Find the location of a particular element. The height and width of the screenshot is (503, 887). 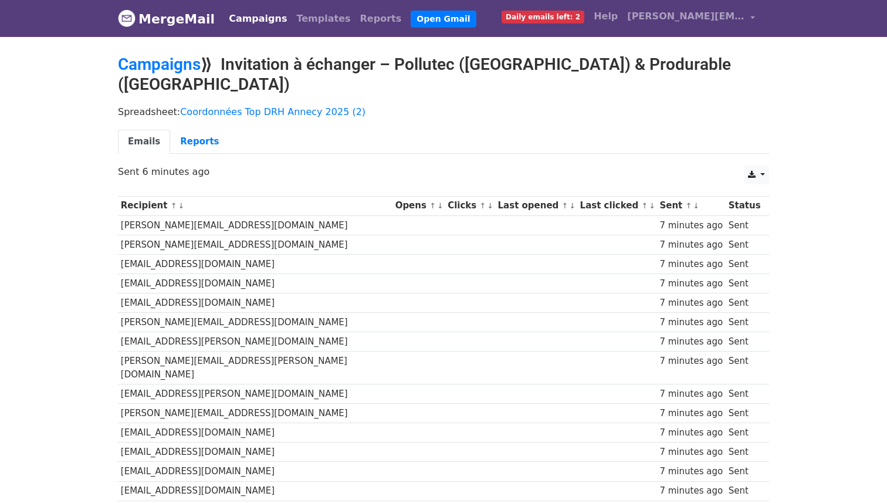

th: Last clicked is located at coordinates (617, 205).